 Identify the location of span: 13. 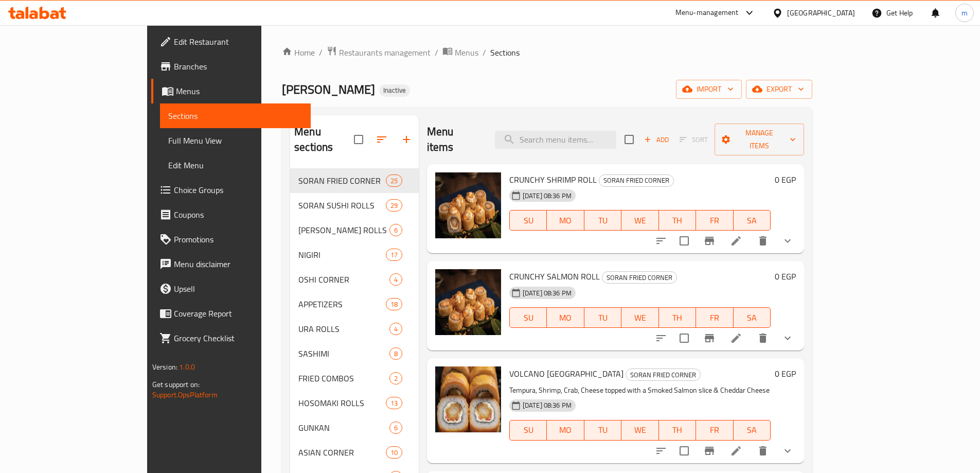
(394, 403).